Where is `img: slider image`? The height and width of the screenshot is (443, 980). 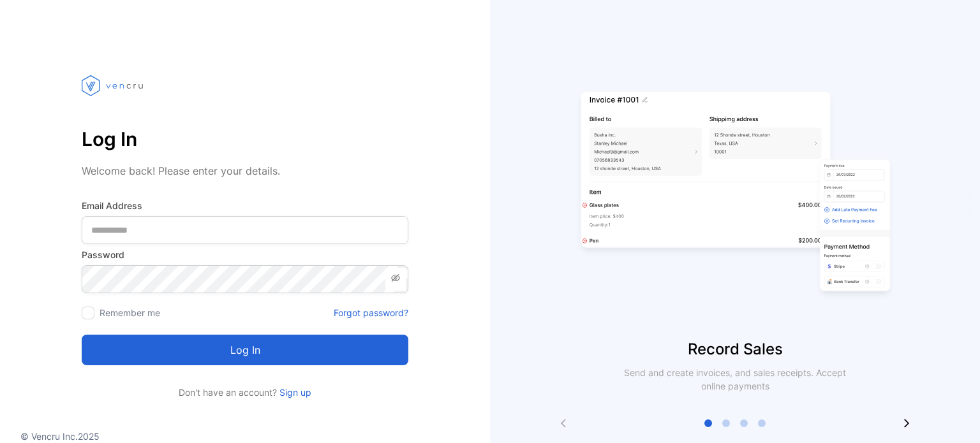
img: slider image is located at coordinates (735, 195).